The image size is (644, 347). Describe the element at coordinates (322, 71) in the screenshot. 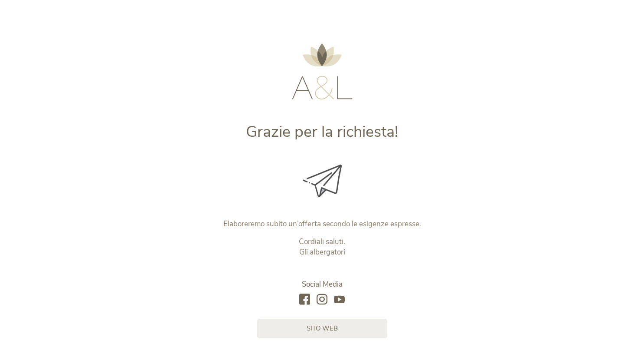

I see `a: AMONTI & LUNARIS Wellnessresort` at that location.